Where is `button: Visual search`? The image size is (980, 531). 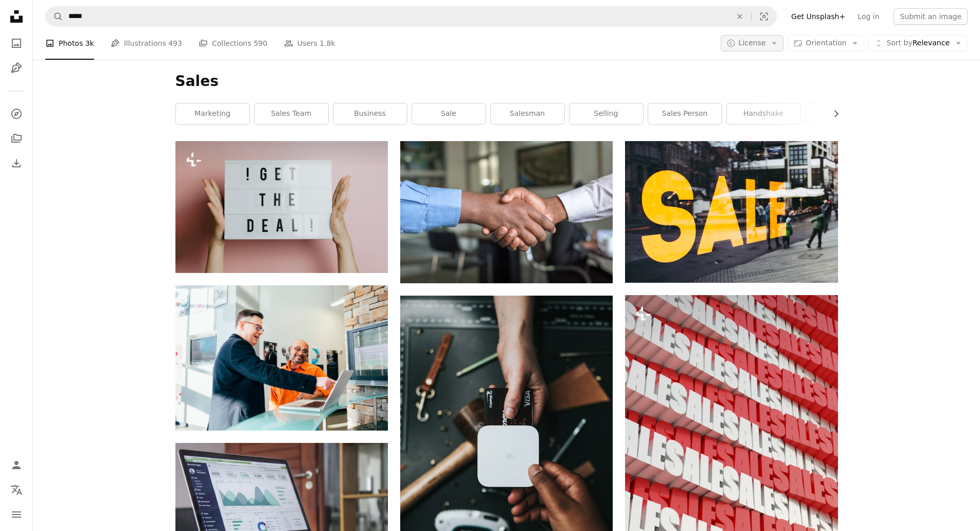 button: Visual search is located at coordinates (764, 16).